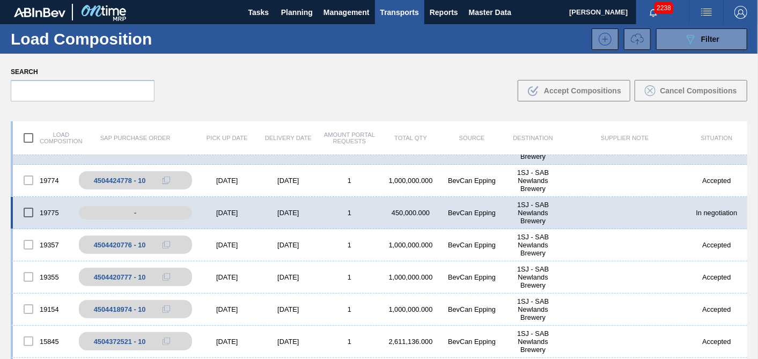 This screenshot has height=359, width=758. I want to click on span: Tasks, so click(258, 12).